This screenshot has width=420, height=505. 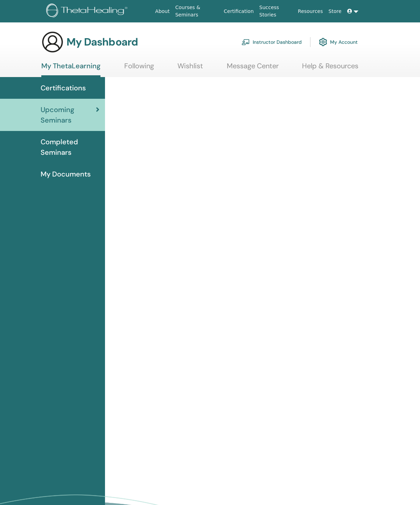 I want to click on a: Following, so click(x=139, y=68).